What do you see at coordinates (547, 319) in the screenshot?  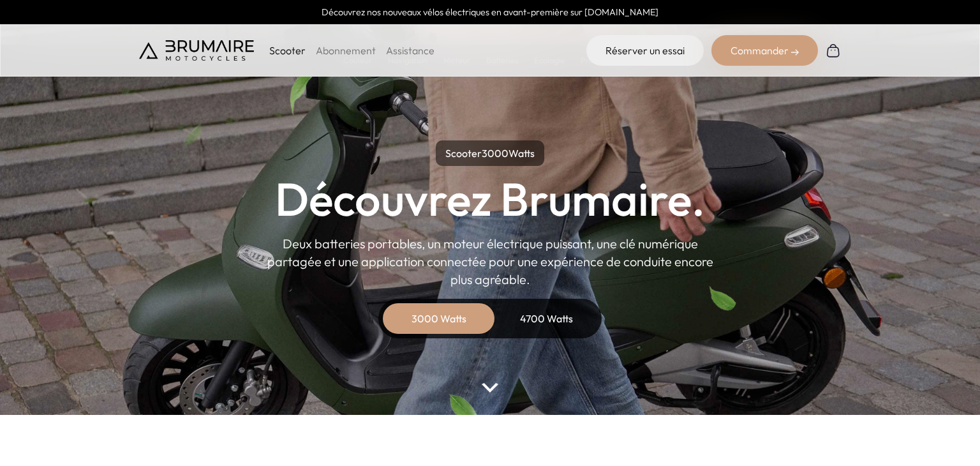 I see `div: 4700 Watts` at bounding box center [547, 319].